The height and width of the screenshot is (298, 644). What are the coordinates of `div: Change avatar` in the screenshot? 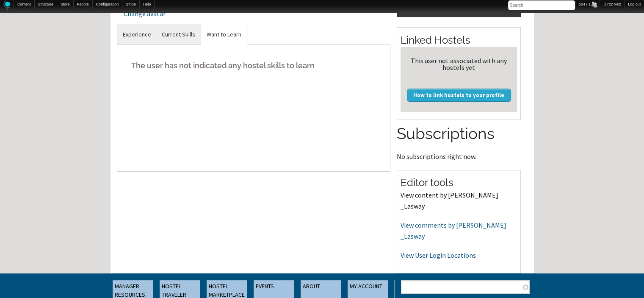 It's located at (171, 13).